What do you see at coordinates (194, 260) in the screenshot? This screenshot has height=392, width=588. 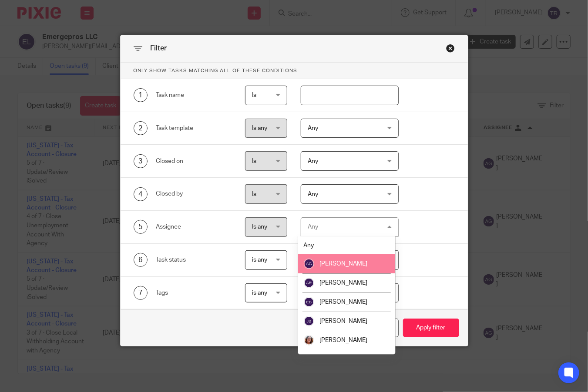 I see `div: Task status` at bounding box center [194, 260].